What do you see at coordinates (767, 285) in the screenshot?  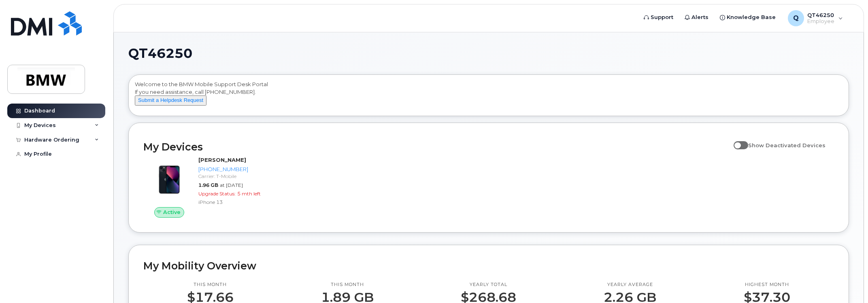 I see `p: Highest month` at bounding box center [767, 285].